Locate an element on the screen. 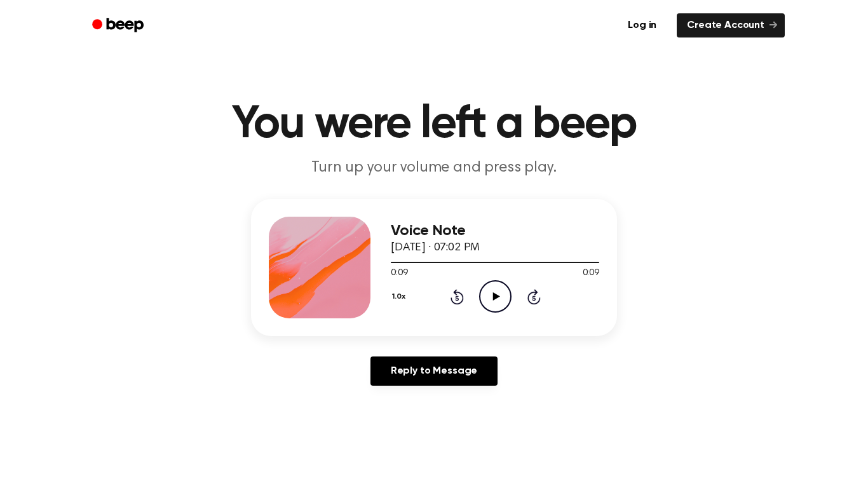  h1: You were left a beep is located at coordinates (434, 125).